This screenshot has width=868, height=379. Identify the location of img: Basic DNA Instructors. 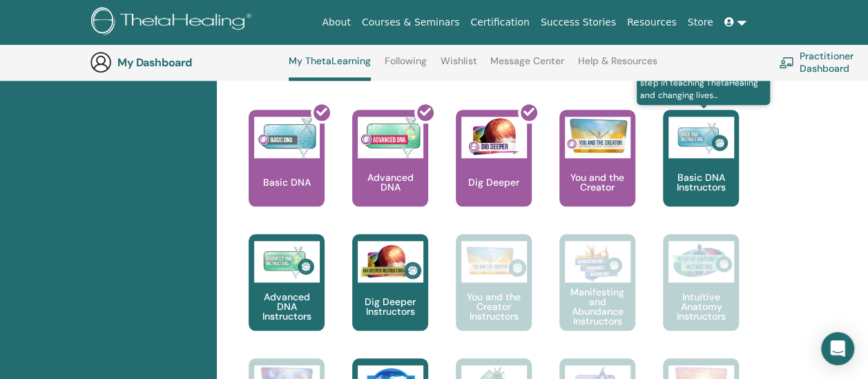
(701, 137).